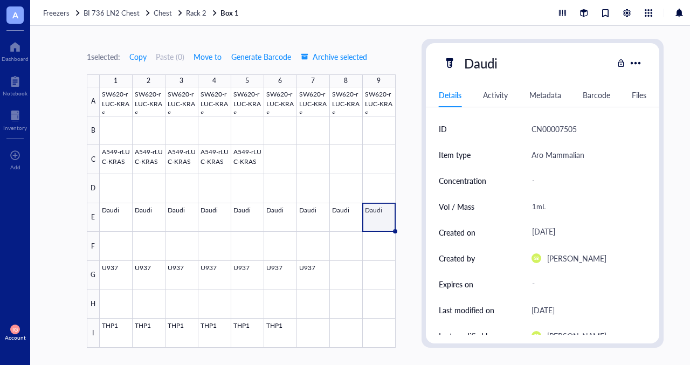  What do you see at coordinates (115, 81) in the screenshot?
I see `div: 1` at bounding box center [115, 81].